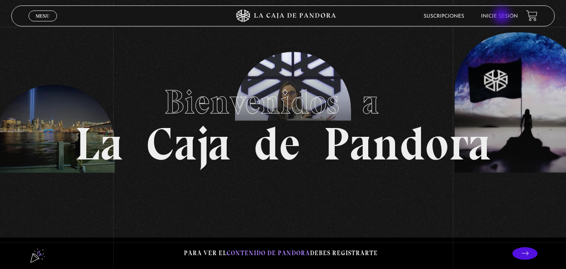  What do you see at coordinates (283, 121) in the screenshot?
I see `h1: La Caja de Pandora` at bounding box center [283, 121].